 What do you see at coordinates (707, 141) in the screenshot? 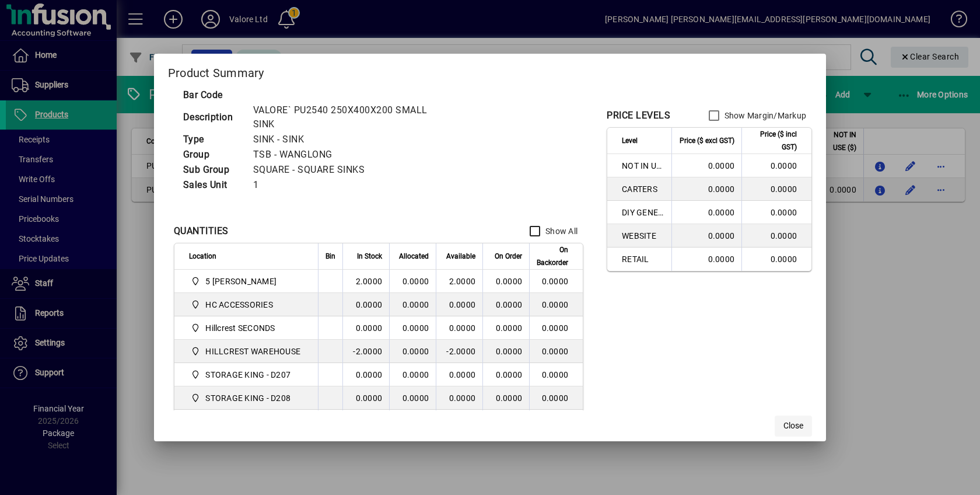
I see `span: Price ($ excl GST)` at bounding box center [707, 141].